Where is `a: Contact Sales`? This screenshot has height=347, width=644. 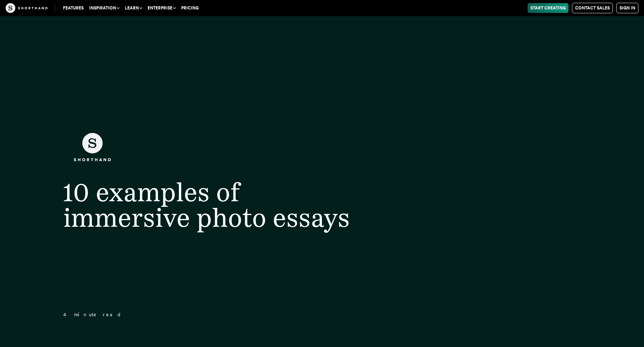
a: Contact Sales is located at coordinates (592, 8).